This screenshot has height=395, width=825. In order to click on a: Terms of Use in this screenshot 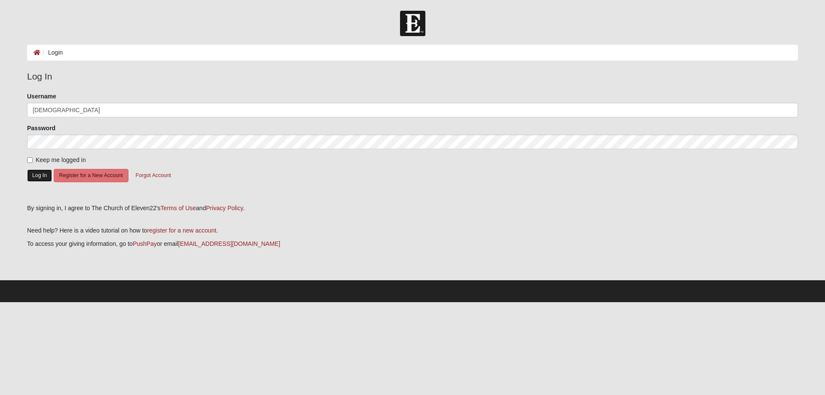, I will do `click(178, 208)`.